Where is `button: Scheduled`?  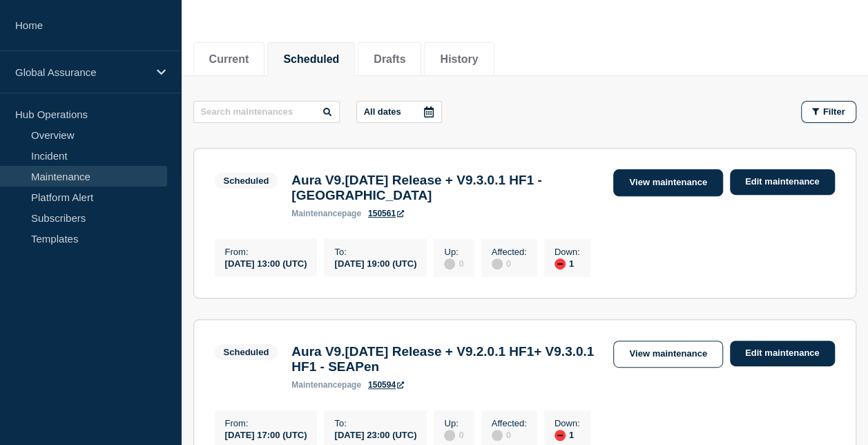 button: Scheduled is located at coordinates (311, 59).